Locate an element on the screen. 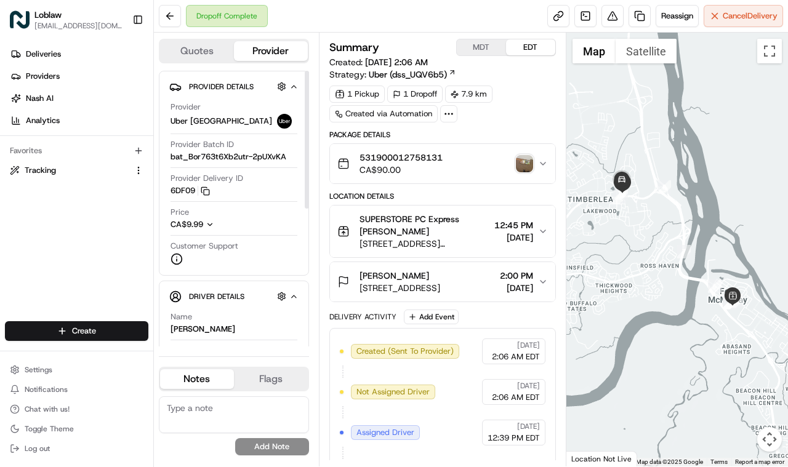  a: Terms is located at coordinates (719, 462).